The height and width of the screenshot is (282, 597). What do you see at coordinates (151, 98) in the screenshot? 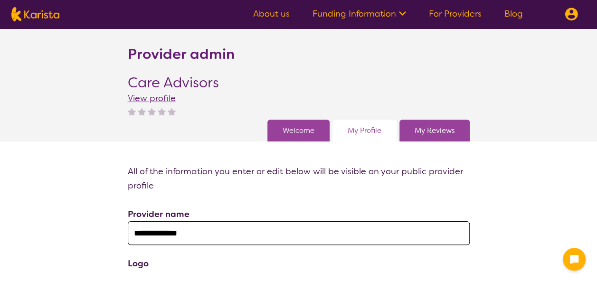
I see `a: View profile` at bounding box center [151, 98].